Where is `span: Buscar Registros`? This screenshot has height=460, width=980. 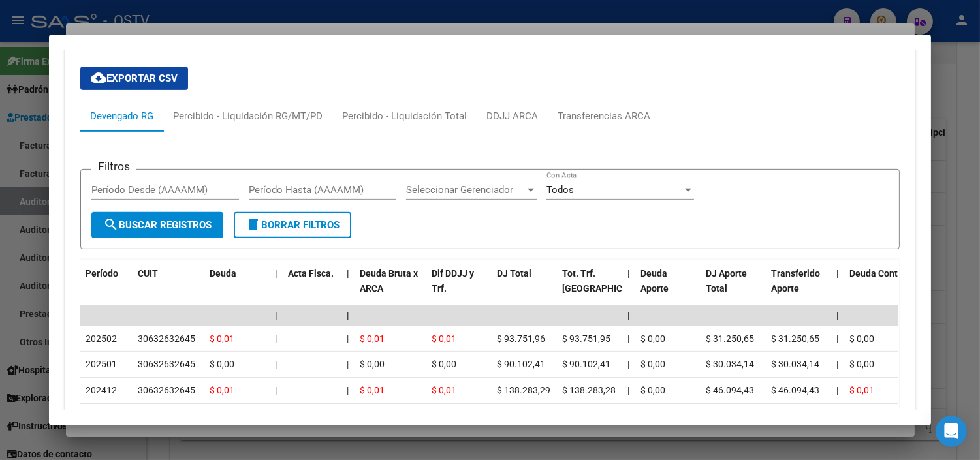
span: Buscar Registros is located at coordinates (157, 225).